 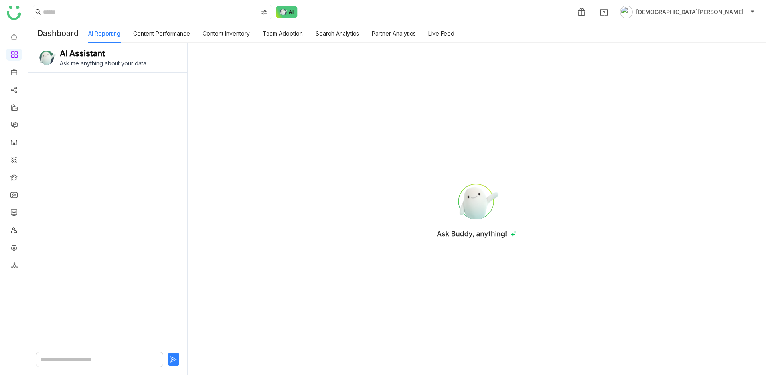 What do you see at coordinates (162, 33) in the screenshot?
I see `a: Content Performance` at bounding box center [162, 33].